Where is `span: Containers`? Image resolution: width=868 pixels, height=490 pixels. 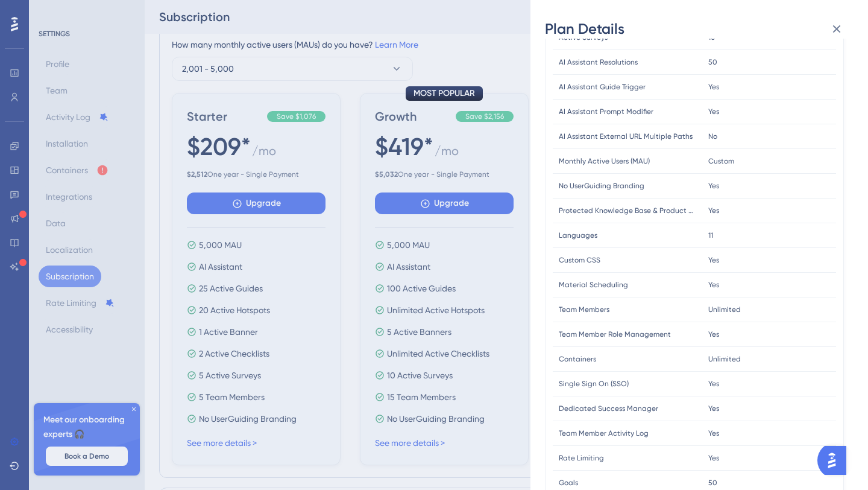
span: Containers is located at coordinates (577, 359).